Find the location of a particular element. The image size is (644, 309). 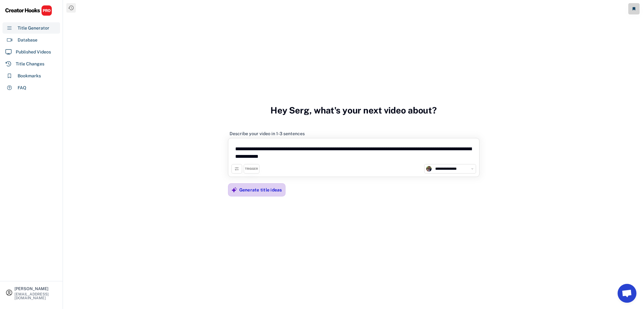

a: Open chat is located at coordinates (627, 293).